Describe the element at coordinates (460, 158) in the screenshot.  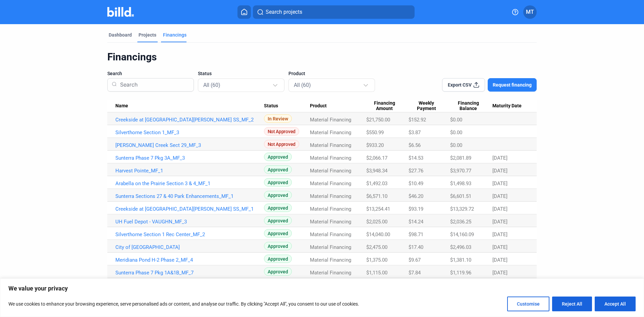
I see `span: $2,081.89` at that location.